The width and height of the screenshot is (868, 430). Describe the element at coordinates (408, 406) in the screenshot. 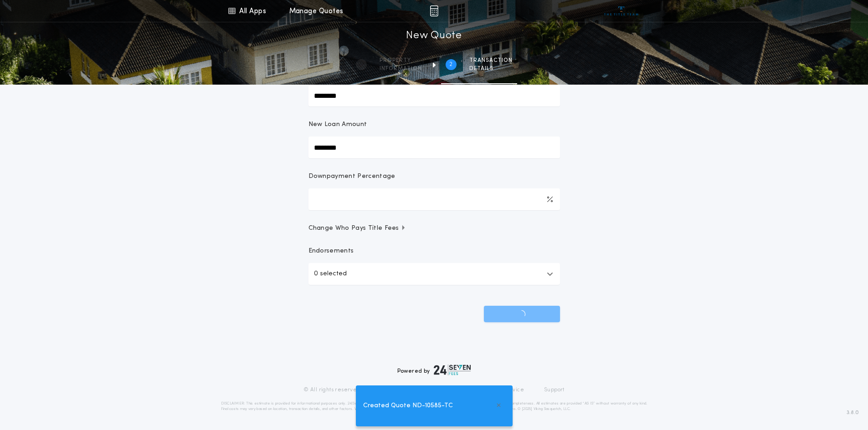

I see `span: Created Quote ND-10585-TC` at that location.